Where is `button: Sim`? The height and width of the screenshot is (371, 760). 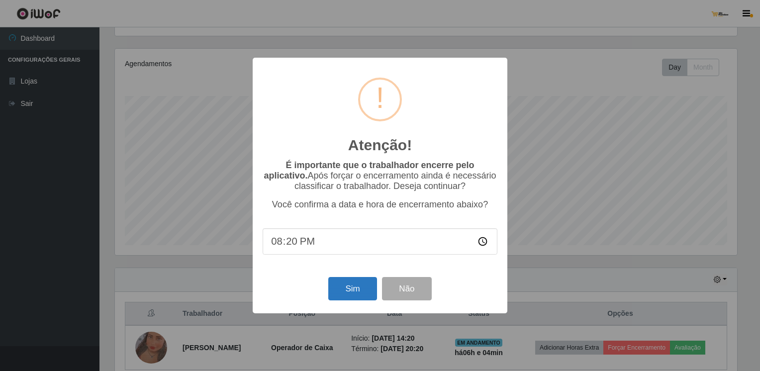
button: Sim is located at coordinates (352, 288).